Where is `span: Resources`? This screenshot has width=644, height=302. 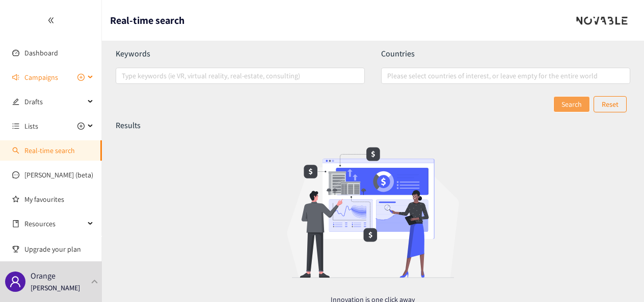 span: Resources is located at coordinates (54, 223).